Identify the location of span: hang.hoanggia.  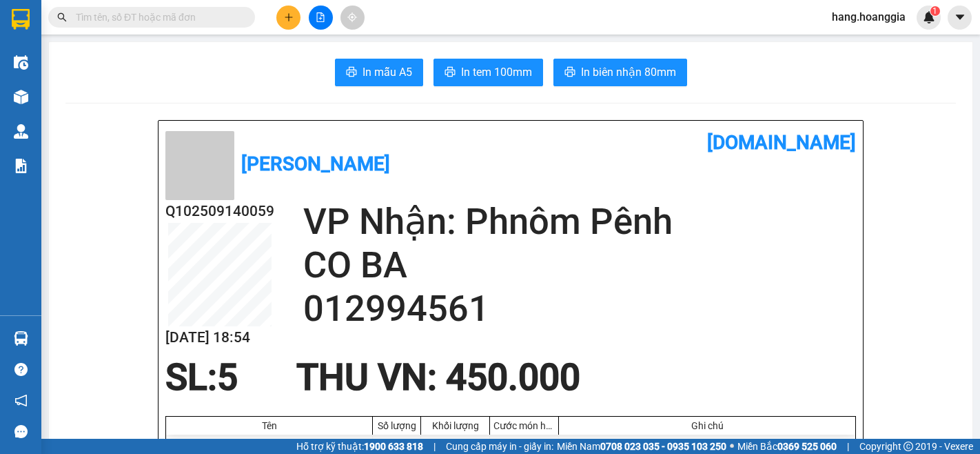
(868, 17).